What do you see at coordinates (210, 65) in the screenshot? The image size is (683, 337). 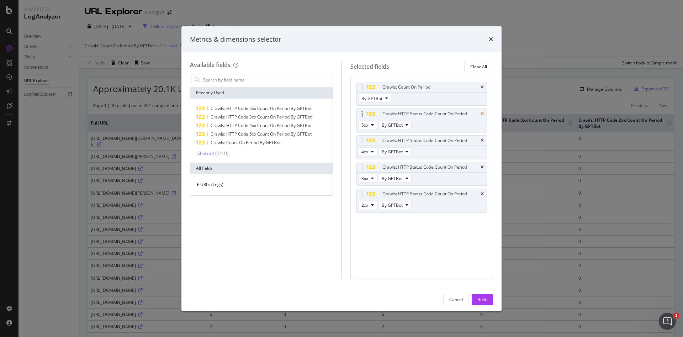 I see `div: Available fields` at bounding box center [210, 65].